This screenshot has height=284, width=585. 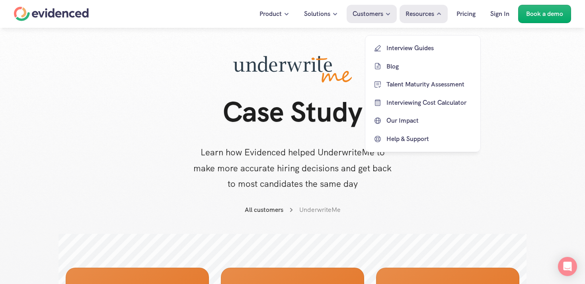 I want to click on a: Talent Maturity Assessment, so click(x=422, y=84).